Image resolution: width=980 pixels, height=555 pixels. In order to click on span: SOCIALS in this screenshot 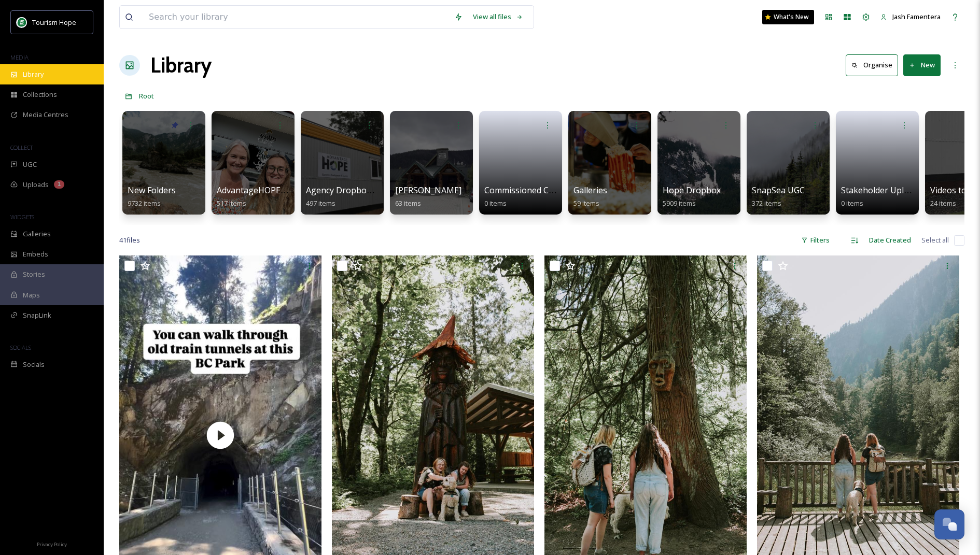, I will do `click(21, 347)`.